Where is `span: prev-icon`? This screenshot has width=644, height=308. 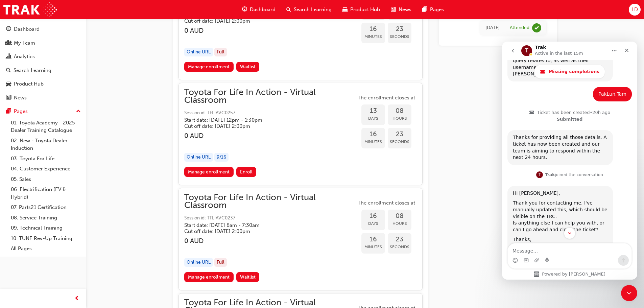 span: prev-icon is located at coordinates (77, 298).